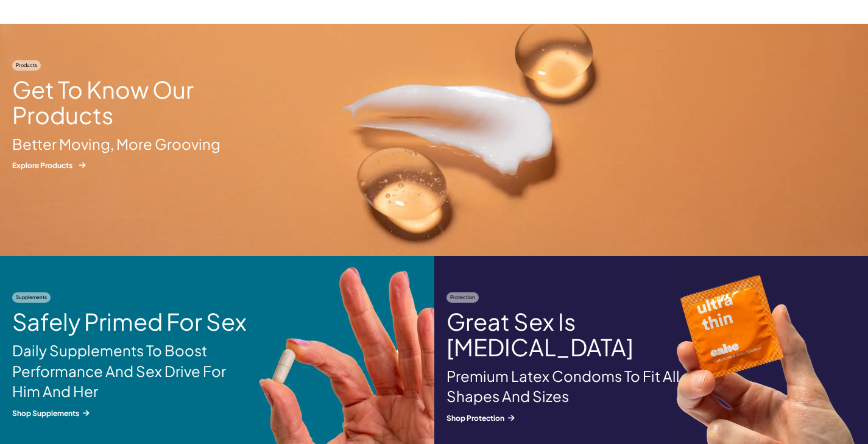  I want to click on h2: Safely Primed For Sex, so click(134, 322).